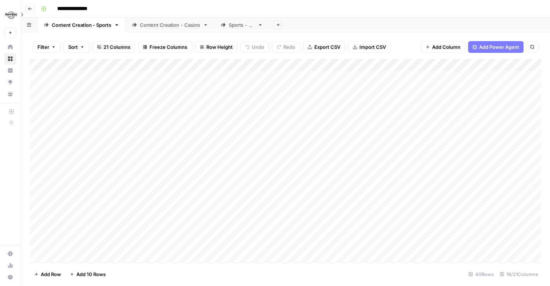 The width and height of the screenshot is (550, 286). What do you see at coordinates (443, 47) in the screenshot?
I see `button: Add Column` at bounding box center [443, 47].